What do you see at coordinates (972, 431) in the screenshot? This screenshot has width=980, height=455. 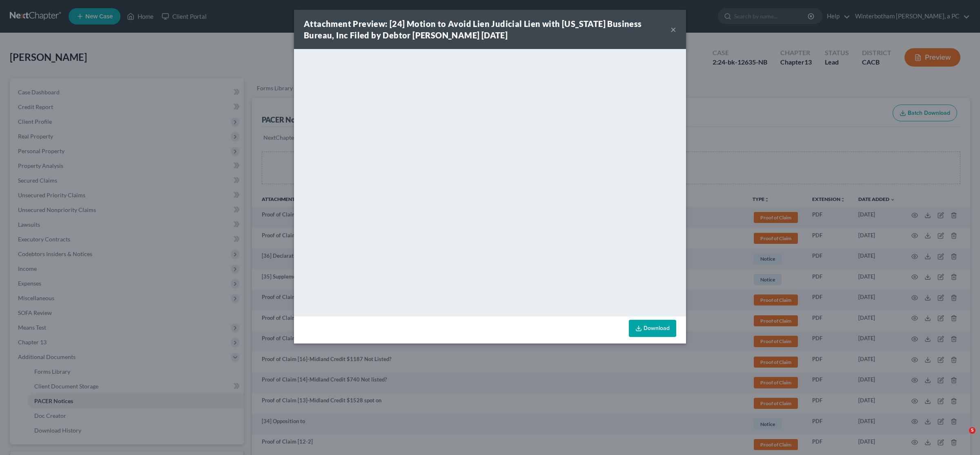 I see `span: 5` at bounding box center [972, 431].